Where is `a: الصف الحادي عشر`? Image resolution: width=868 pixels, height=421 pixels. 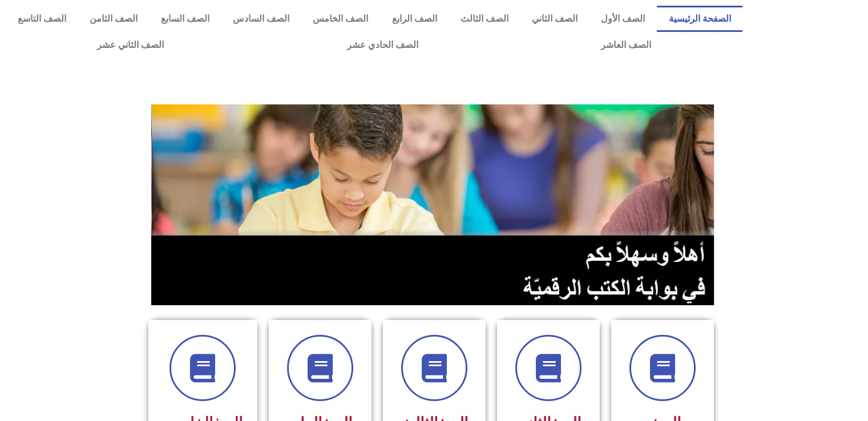
a: الصف الحادي عشر is located at coordinates (382, 45).